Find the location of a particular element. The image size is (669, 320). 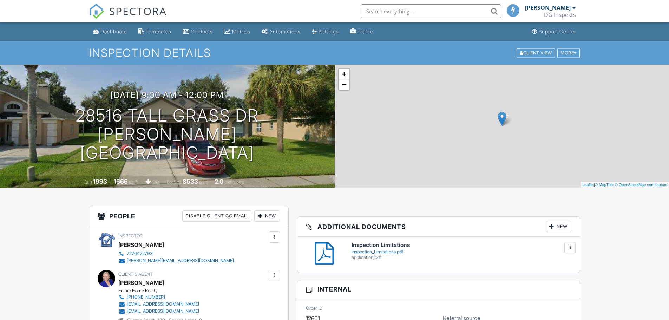

div: More is located at coordinates (568, 53).